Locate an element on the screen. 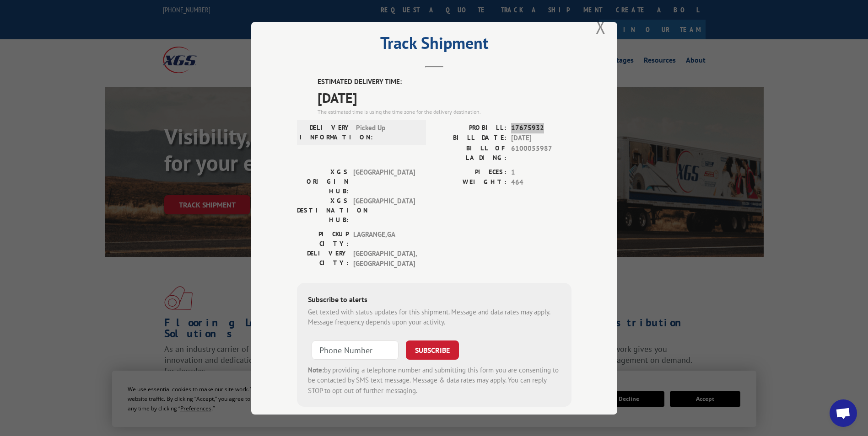 This screenshot has height=436, width=868. span: 6100055987 is located at coordinates (541, 153).